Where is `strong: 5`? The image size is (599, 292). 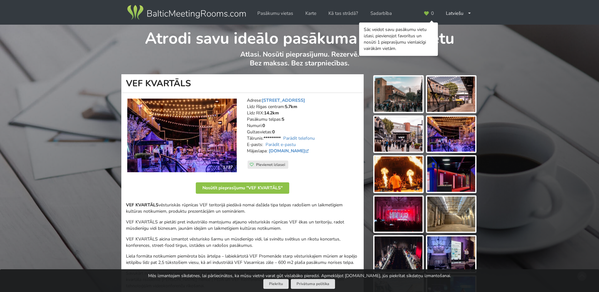
strong: 5 is located at coordinates (283, 119).